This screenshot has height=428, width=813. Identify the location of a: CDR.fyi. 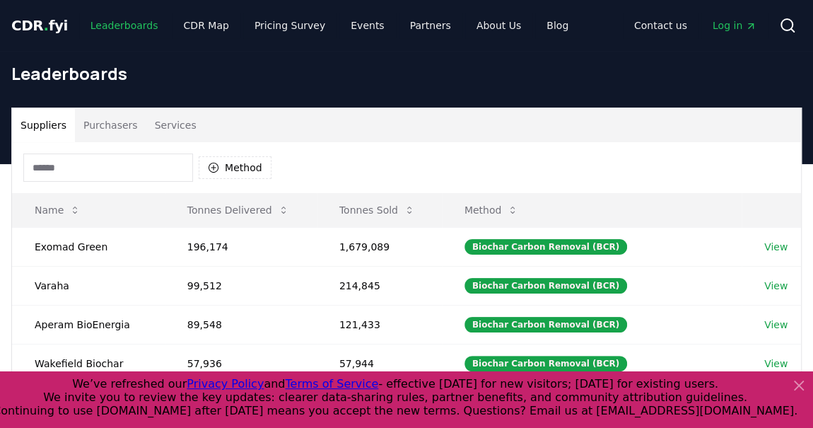
(40, 25).